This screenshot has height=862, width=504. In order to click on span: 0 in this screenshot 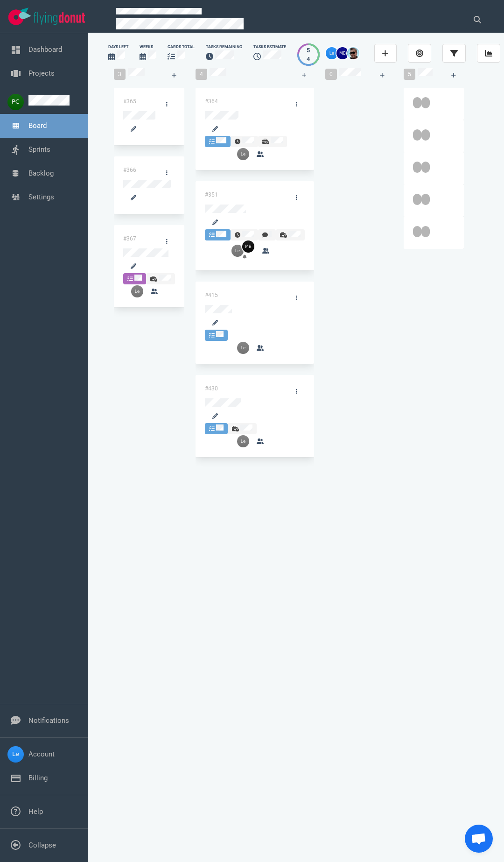, I will do `click(331, 74)`.